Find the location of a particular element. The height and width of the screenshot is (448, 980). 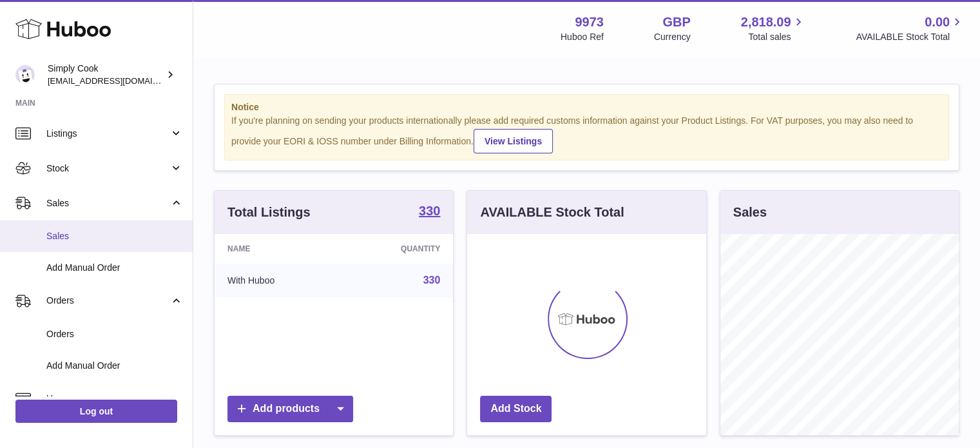

span: Stock is located at coordinates (108, 168).